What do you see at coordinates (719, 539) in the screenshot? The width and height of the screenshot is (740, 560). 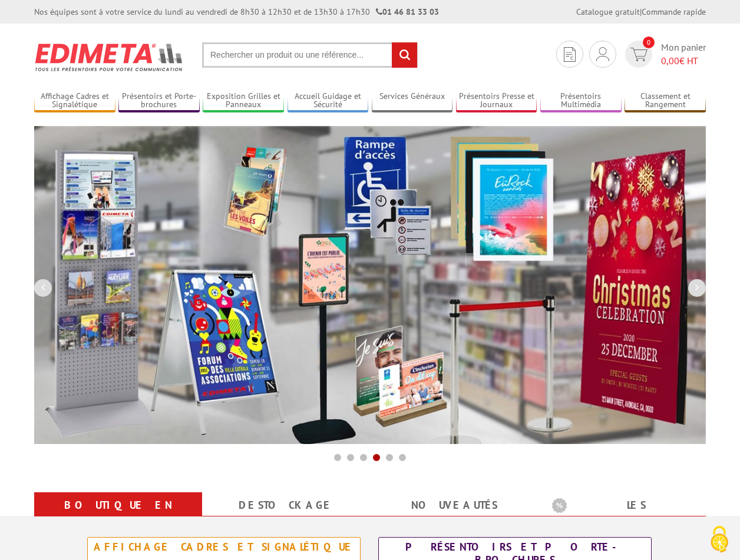 I see `img: Cookies (fenêtre modale)` at bounding box center [719, 539].